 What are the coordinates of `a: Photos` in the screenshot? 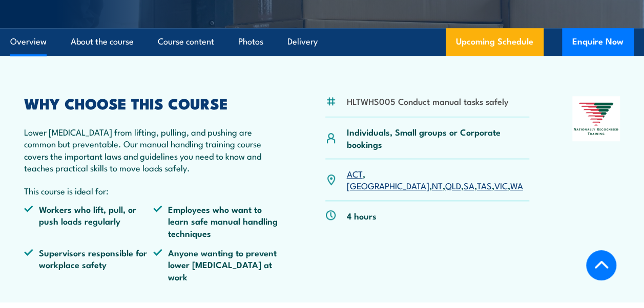 It's located at (250, 41).